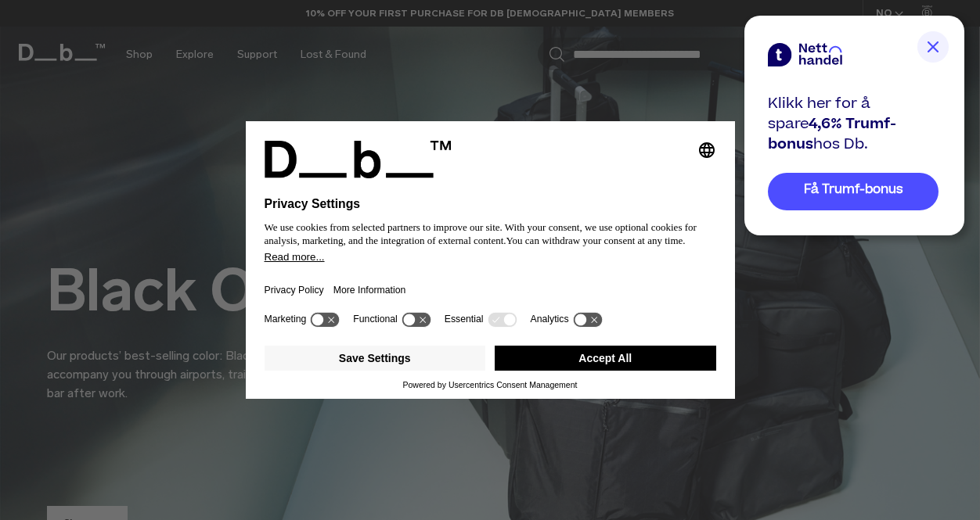 The height and width of the screenshot is (520, 980). I want to click on a: Få Trumf-bonus, so click(853, 192).